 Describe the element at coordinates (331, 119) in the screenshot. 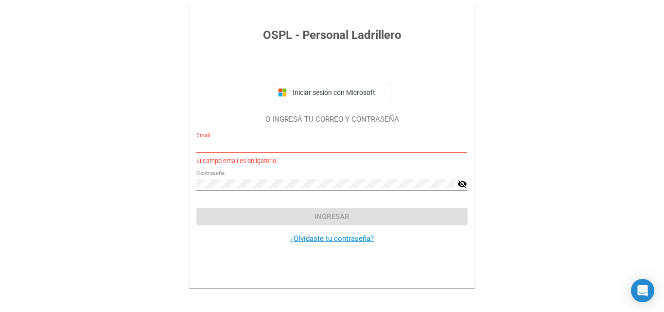

I see `p: O INGRESÁ TU CORREO Y CONTRASEÑA` at that location.